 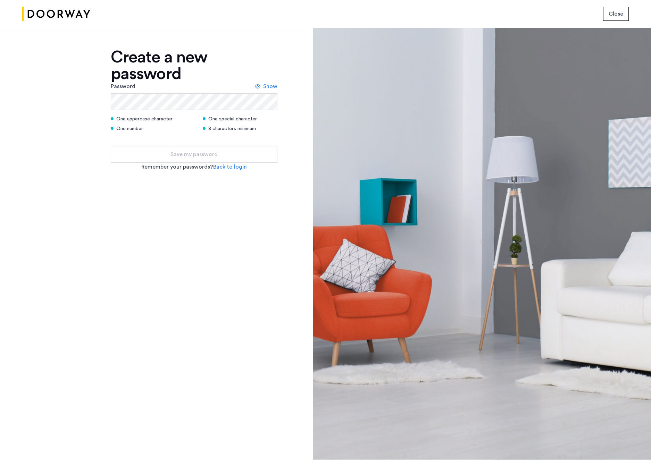 What do you see at coordinates (194, 66) in the screenshot?
I see `div: Create a new password` at bounding box center [194, 66].